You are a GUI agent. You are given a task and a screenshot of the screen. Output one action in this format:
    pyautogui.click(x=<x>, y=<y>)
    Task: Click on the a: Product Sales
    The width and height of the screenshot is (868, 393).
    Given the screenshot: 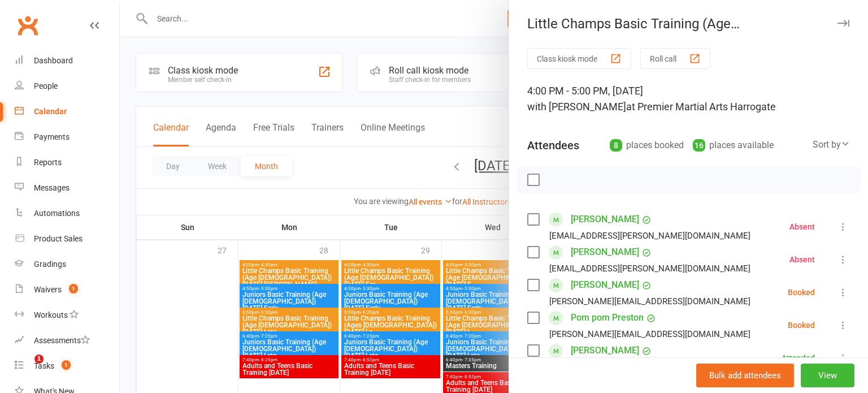 What is the action you would take?
    pyautogui.click(x=67, y=238)
    